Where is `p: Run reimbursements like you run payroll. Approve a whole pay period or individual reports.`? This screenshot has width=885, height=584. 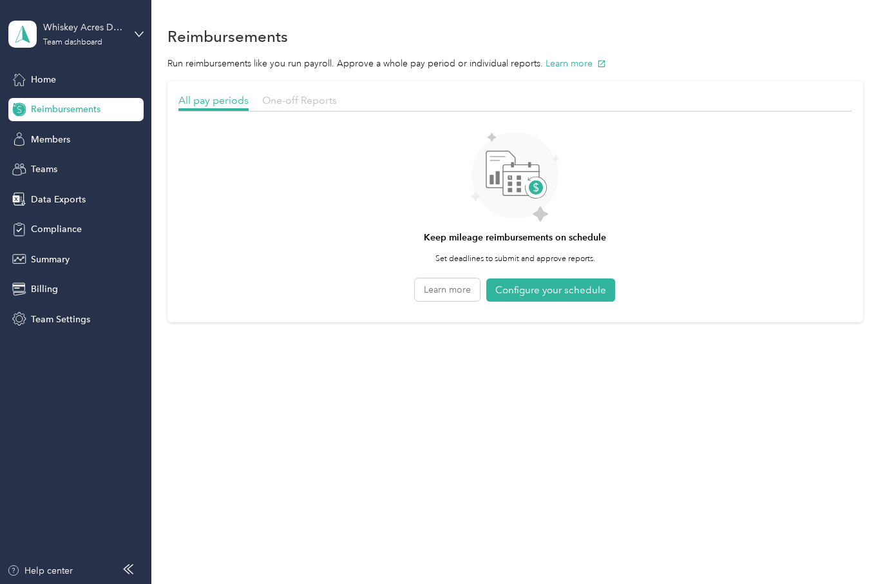 p: Run reimbursements like you run payroll. Approve a whole pay period or individual reports. is located at coordinates (515, 63).